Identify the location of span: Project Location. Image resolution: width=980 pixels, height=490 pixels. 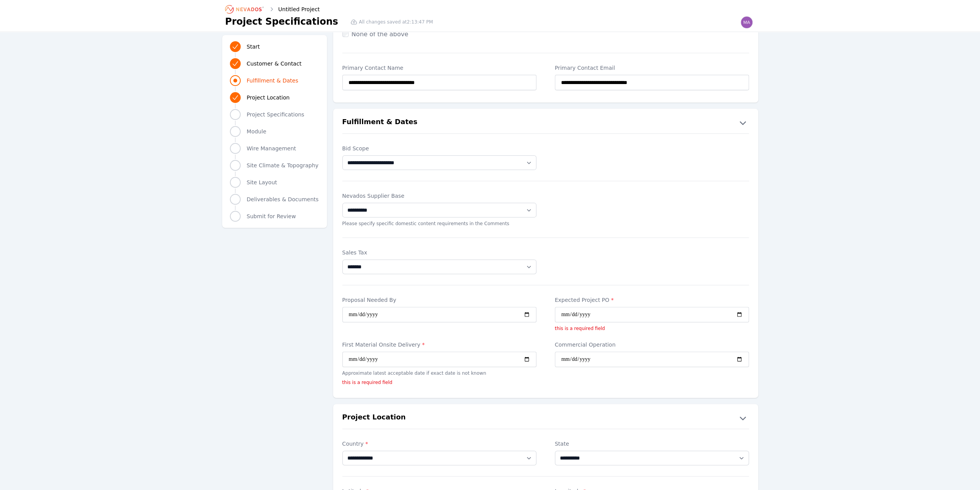
(268, 98).